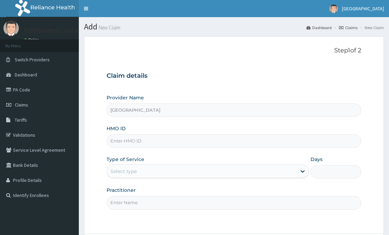 The image size is (389, 235). What do you see at coordinates (26, 75) in the screenshot?
I see `span: Dashboard` at bounding box center [26, 75].